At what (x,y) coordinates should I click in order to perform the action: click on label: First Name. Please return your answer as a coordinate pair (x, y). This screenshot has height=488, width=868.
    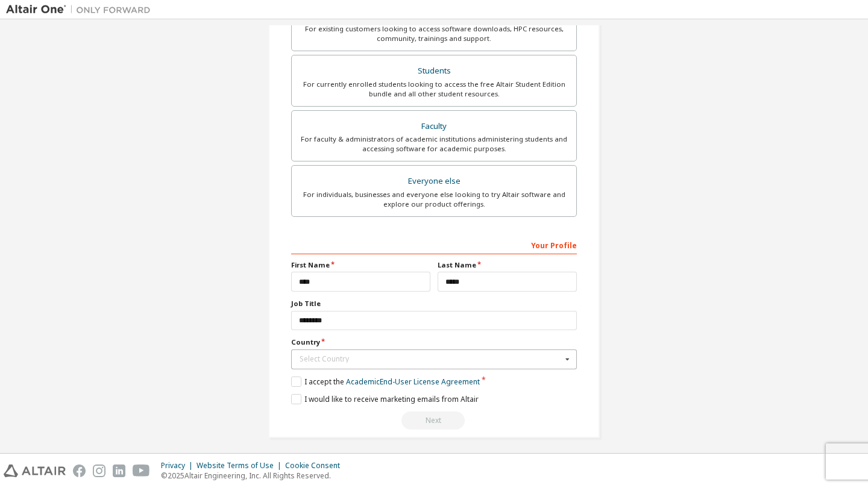
    Looking at the image, I should click on (361, 265).